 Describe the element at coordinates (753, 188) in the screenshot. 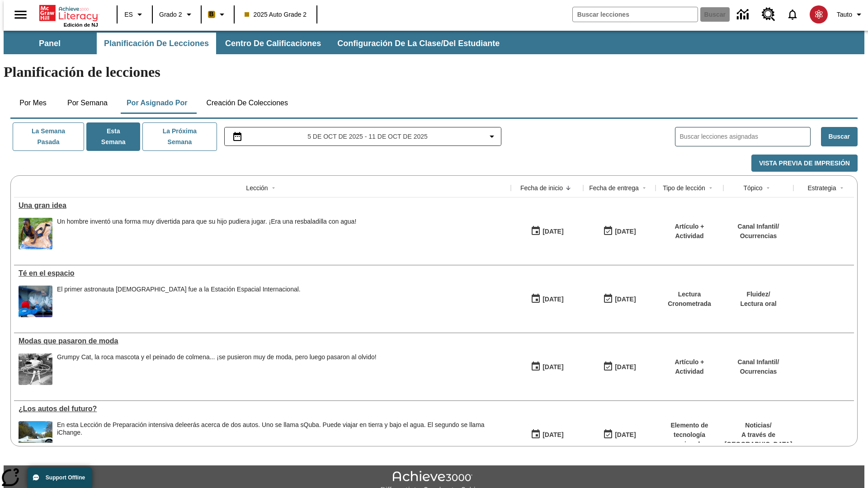

I see `div: Tópico` at that location.